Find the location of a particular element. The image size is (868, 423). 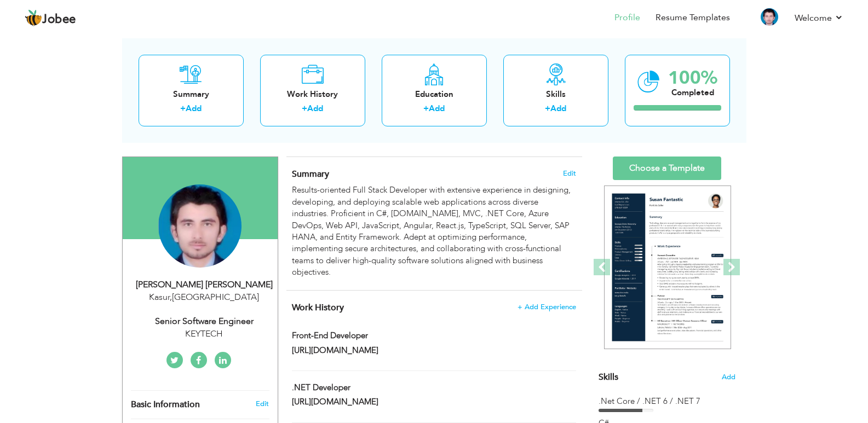

a: Edit is located at coordinates (262, 404).